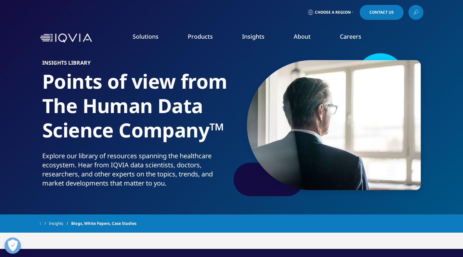  What do you see at coordinates (382, 12) in the screenshot?
I see `span: Contact Us` at bounding box center [382, 12].